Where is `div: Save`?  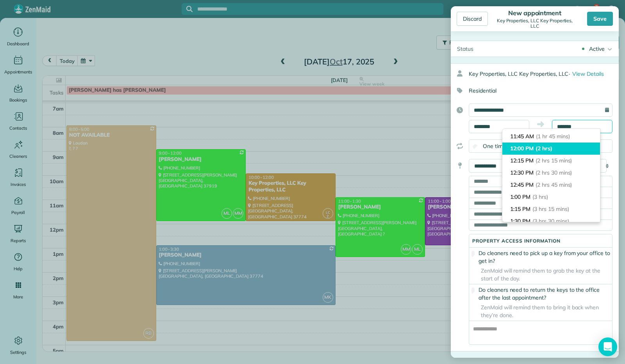 div: Save is located at coordinates (600, 19).